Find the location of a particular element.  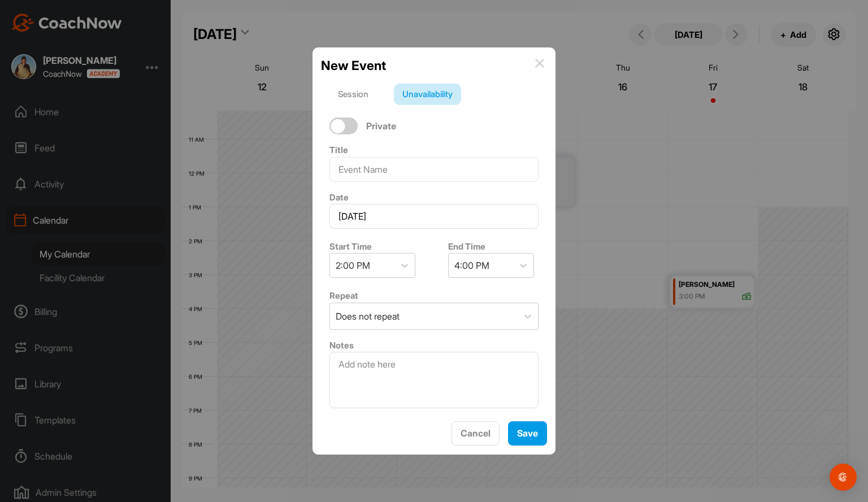

span: Cancel is located at coordinates (475, 433).